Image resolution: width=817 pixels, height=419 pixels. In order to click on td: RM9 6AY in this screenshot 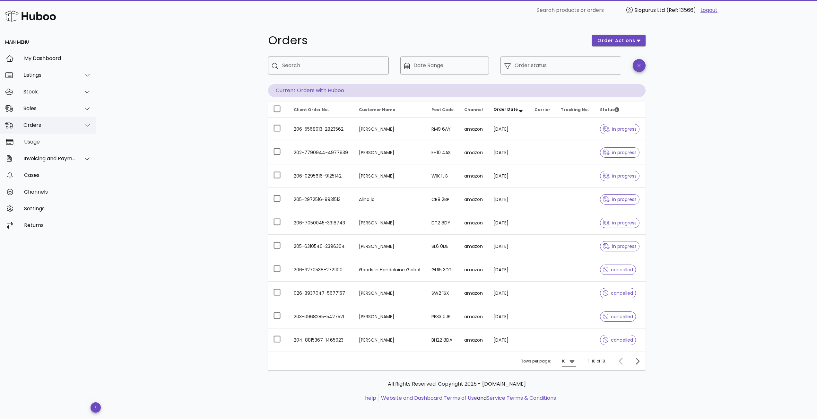, I will do `click(443, 129)`.